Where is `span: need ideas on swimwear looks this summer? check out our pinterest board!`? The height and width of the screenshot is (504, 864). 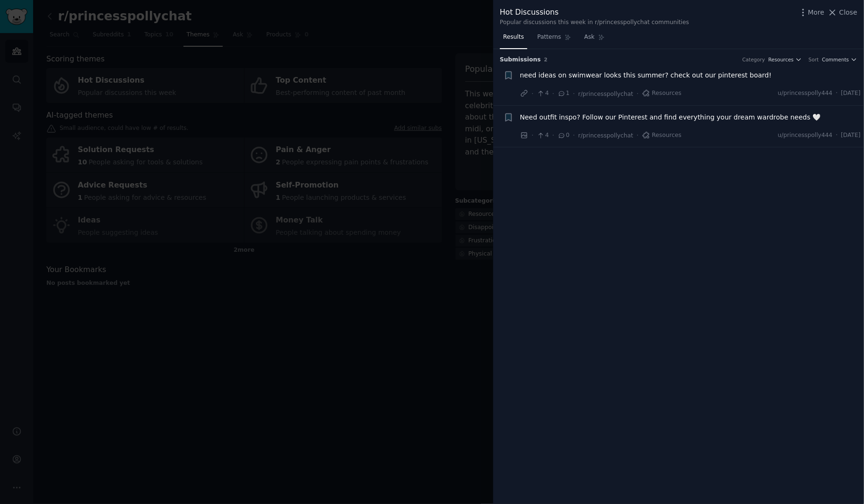 span: need ideas on swimwear looks this summer? check out our pinterest board! is located at coordinates (646, 75).